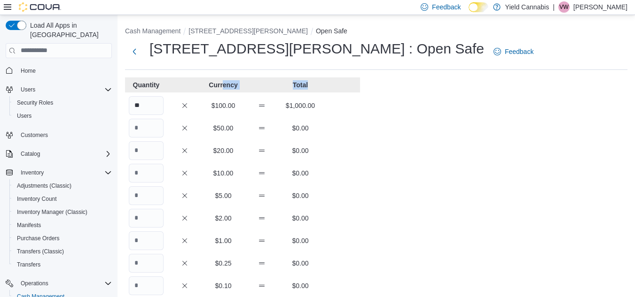 This screenshot has width=635, height=297. I want to click on input: Dark Mode, so click(478, 7).